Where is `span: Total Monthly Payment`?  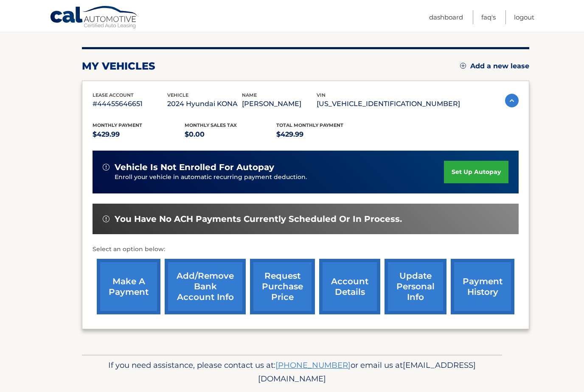 span: Total Monthly Payment is located at coordinates (310, 125).